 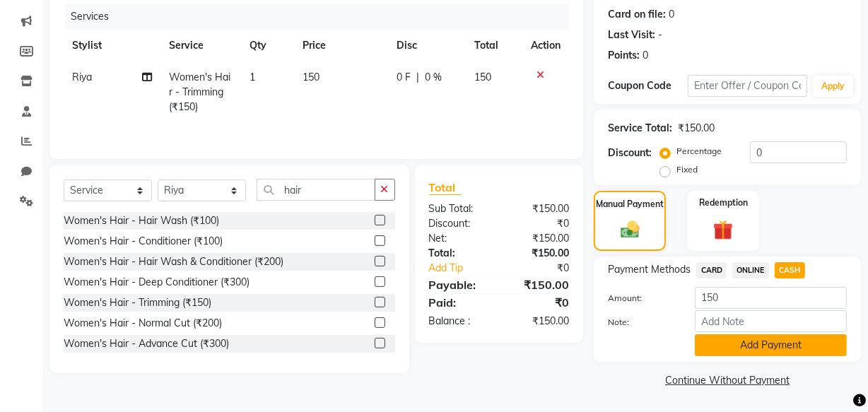 I want to click on div: Payable:, so click(x=459, y=285).